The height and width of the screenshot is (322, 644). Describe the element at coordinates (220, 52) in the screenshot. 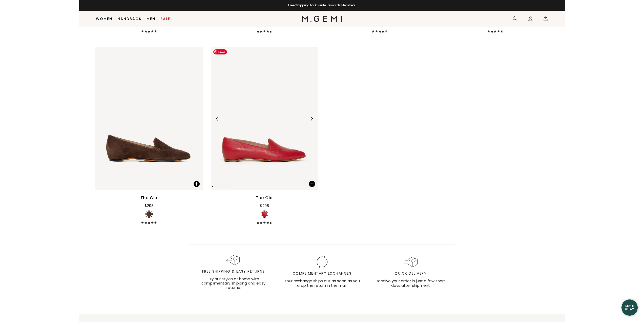

I see `span: Save` at that location.